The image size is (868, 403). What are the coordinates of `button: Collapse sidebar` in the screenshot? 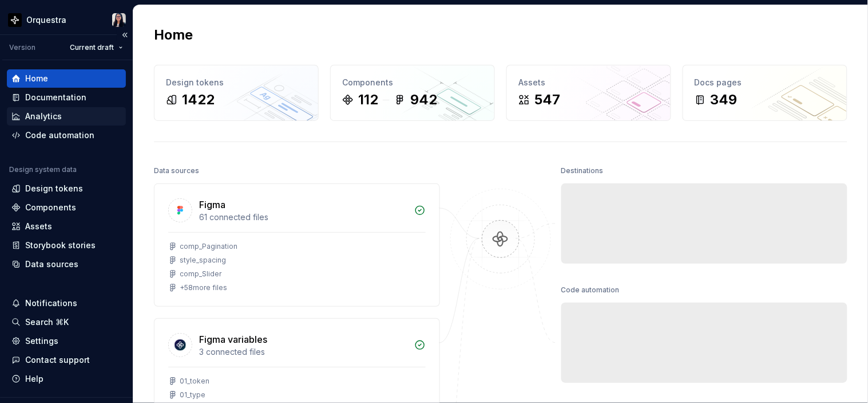 It's located at (124, 35).